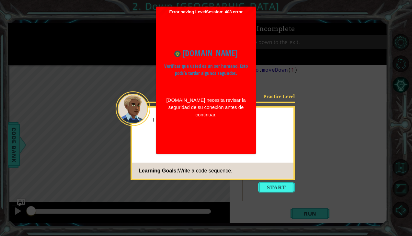 The image size is (412, 236). I want to click on button: Start, so click(276, 187).